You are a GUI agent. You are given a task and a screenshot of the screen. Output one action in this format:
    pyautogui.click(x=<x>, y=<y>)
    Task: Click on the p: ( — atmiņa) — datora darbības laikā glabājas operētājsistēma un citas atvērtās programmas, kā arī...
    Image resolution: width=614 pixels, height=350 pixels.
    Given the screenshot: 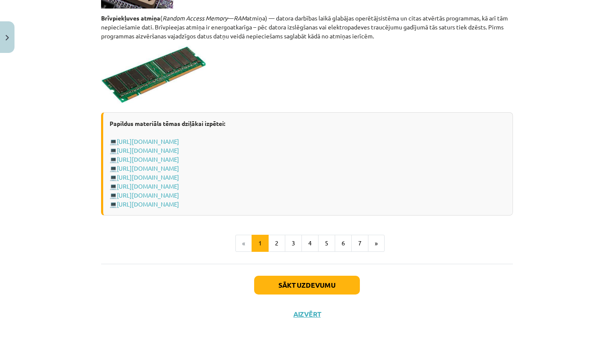 What is the action you would take?
    pyautogui.click(x=307, y=27)
    